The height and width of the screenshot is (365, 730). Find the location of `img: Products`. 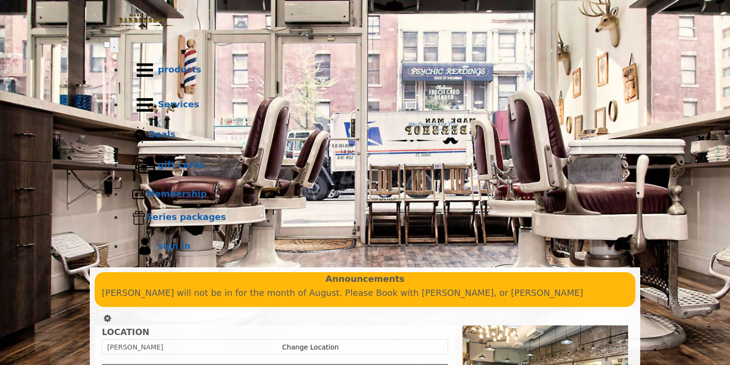

img: Products is located at coordinates (145, 70).